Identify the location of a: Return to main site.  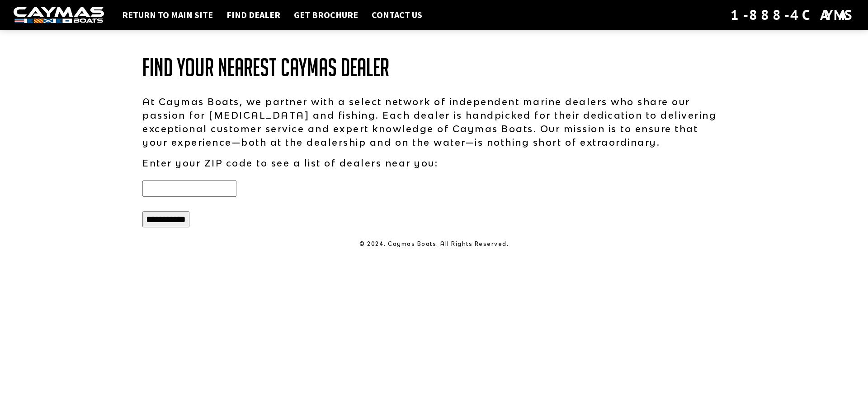
(167, 15).